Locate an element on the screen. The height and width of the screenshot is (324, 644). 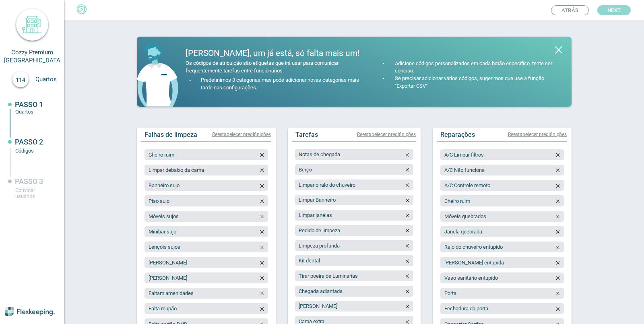
span: Atrás is located at coordinates (570, 10).